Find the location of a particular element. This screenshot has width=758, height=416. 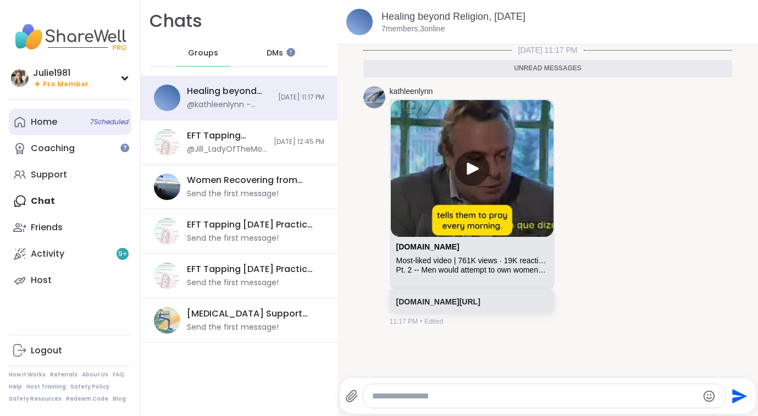

div: Activity is located at coordinates (47, 254).